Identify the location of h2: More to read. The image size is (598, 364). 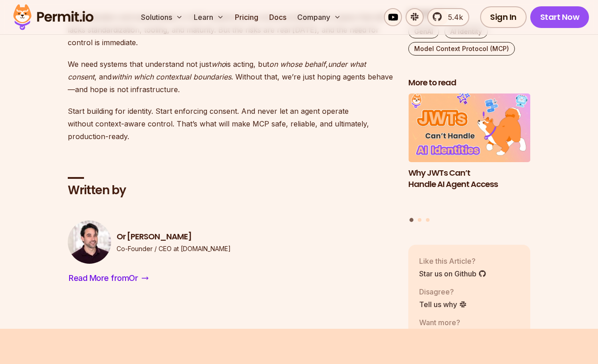
(470, 83).